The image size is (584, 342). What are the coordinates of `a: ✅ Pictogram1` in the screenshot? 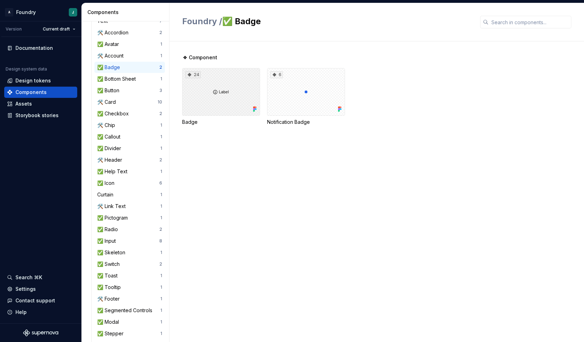 It's located at (130, 218).